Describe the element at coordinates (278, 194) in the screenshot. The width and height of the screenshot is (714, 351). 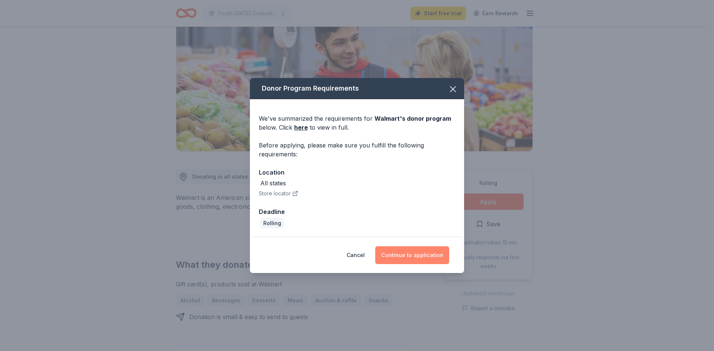
I see `button: Store locator` at that location.